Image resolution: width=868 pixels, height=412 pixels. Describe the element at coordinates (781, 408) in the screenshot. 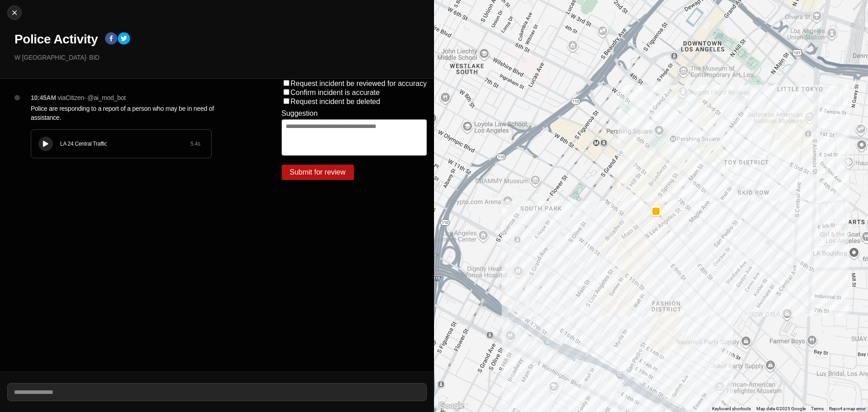

I see `span: Map data ©2025 Google` at that location.